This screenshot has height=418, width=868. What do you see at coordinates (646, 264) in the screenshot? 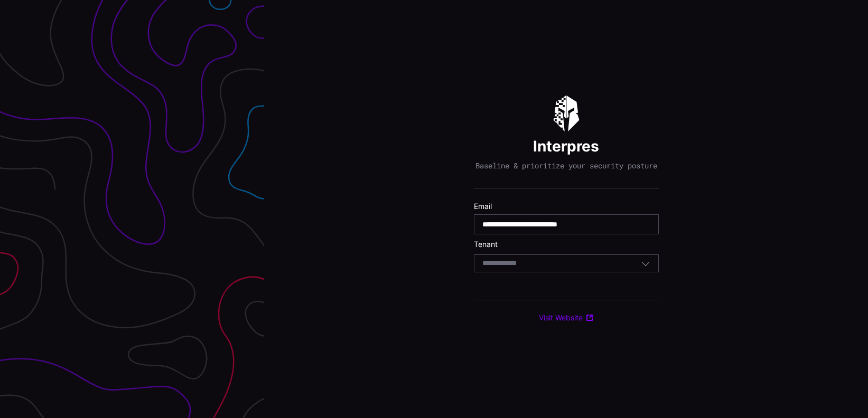
I see `button: Toggle options menu` at bounding box center [646, 264].